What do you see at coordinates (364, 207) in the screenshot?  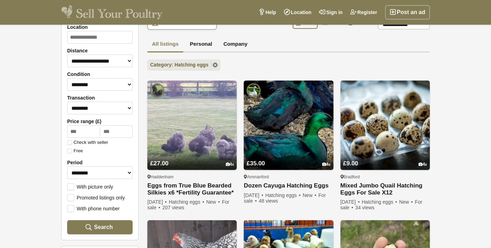 I see `span: 34 views` at bounding box center [364, 207].